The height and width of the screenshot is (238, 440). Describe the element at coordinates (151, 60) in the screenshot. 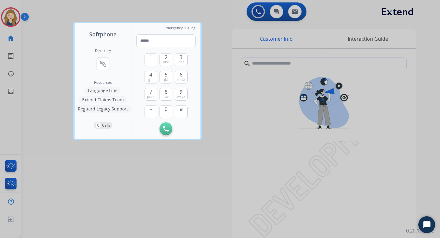

I see `button: 1` at that location.